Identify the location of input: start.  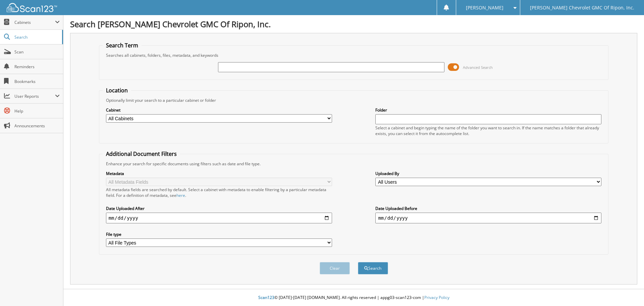
(219, 218).